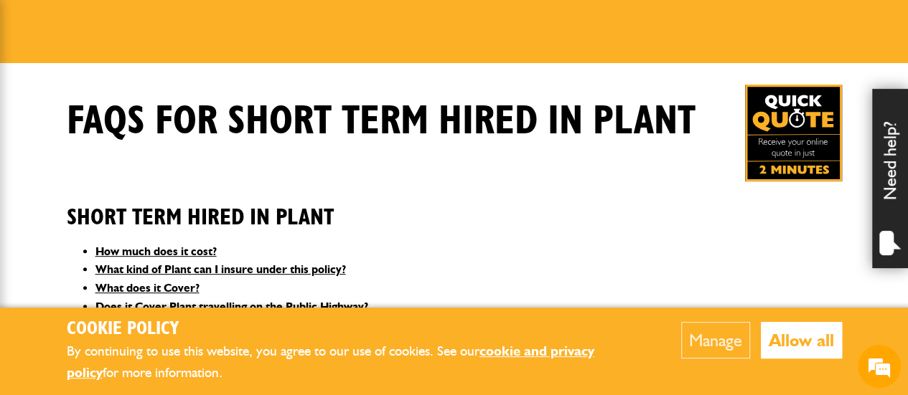 The height and width of the screenshot is (395, 908). I want to click on h2: Cookie Policy, so click(352, 329).